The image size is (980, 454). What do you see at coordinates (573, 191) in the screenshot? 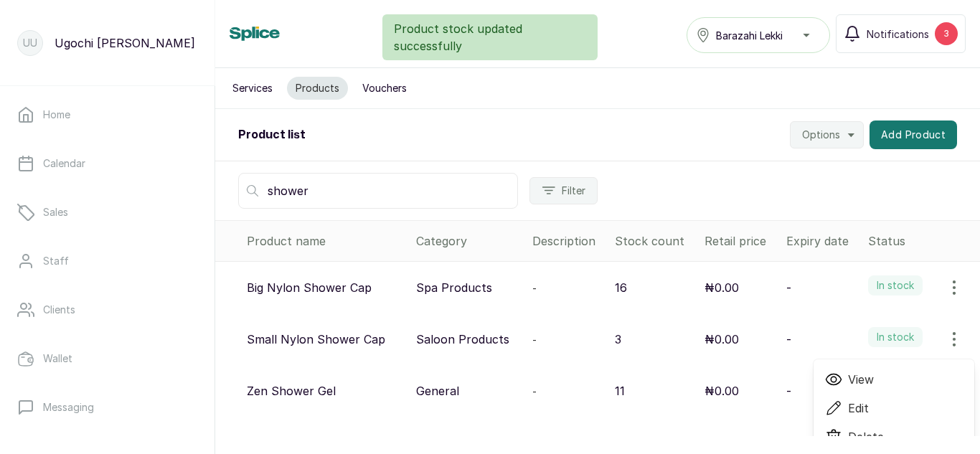
I see `span: Filter` at bounding box center [573, 191].